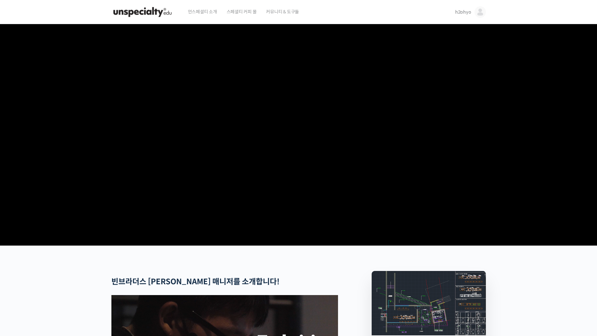  What do you see at coordinates (22, 209) in the screenshot?
I see `a: 홈` at bounding box center [22, 209].